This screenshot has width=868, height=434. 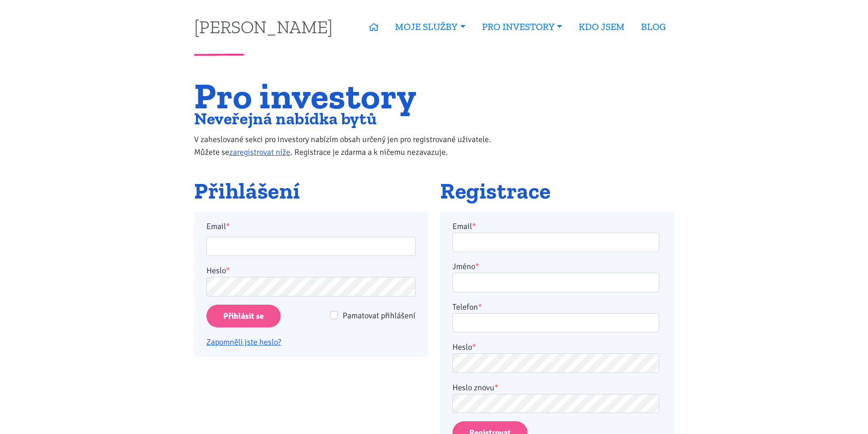 I want to click on a: MOJE SLUŽBY, so click(x=430, y=27).